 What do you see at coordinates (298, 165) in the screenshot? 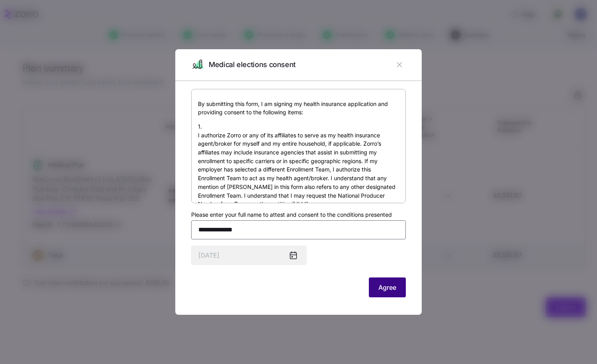
I see `p: 1. I authorize Zorro or any of its affiliates to serve as my health insurance agent/broker for my...` at bounding box center [298, 165].